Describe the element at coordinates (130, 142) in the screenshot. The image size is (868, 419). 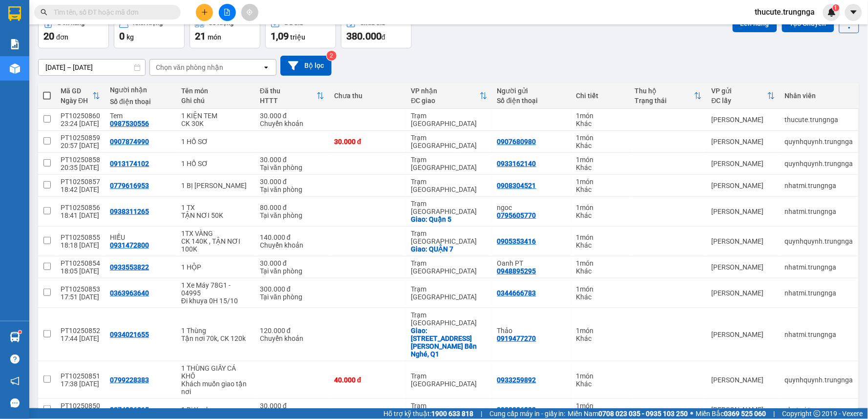
I see `div: 0907874990` at that location.